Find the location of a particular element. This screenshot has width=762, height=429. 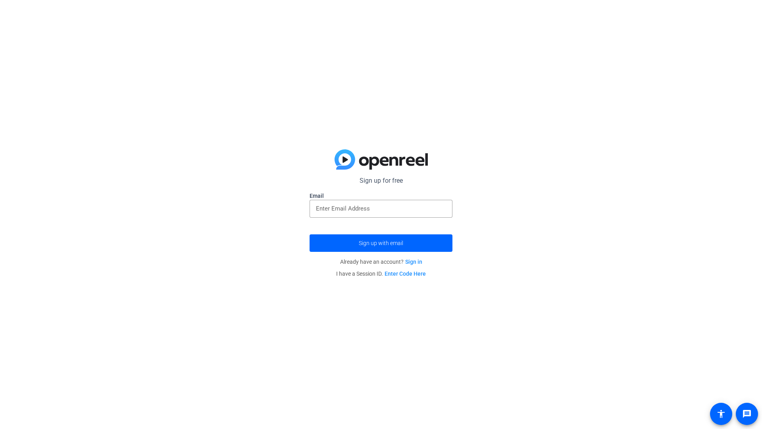

span: I have a Session ID. is located at coordinates (381, 274).